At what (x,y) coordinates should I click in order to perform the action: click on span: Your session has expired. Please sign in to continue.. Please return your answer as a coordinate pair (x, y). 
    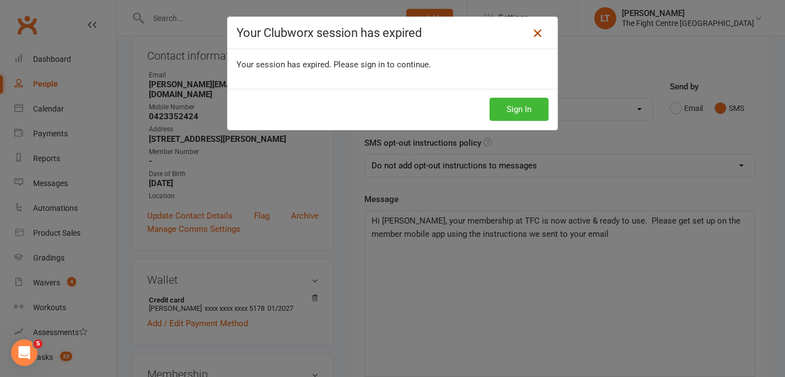
    Looking at the image, I should click on (334, 65).